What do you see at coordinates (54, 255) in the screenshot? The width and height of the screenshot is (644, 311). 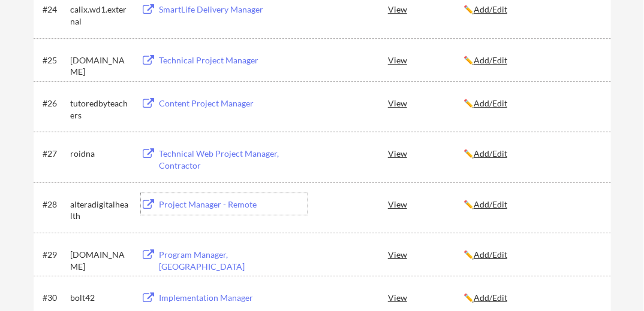 I see `div: #29` at bounding box center [54, 255].